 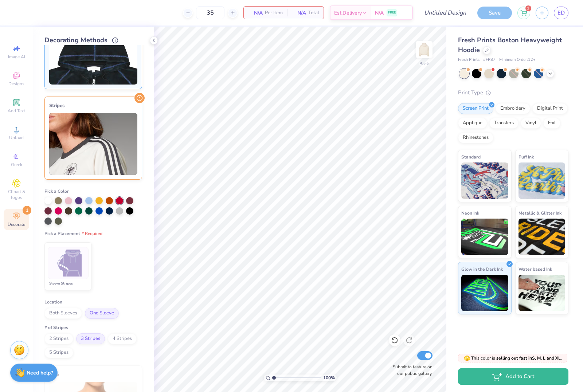 What do you see at coordinates (509, 45) in the screenshot?
I see `span: Fresh Prints Boston Heavyweight Hoodie` at bounding box center [509, 45].